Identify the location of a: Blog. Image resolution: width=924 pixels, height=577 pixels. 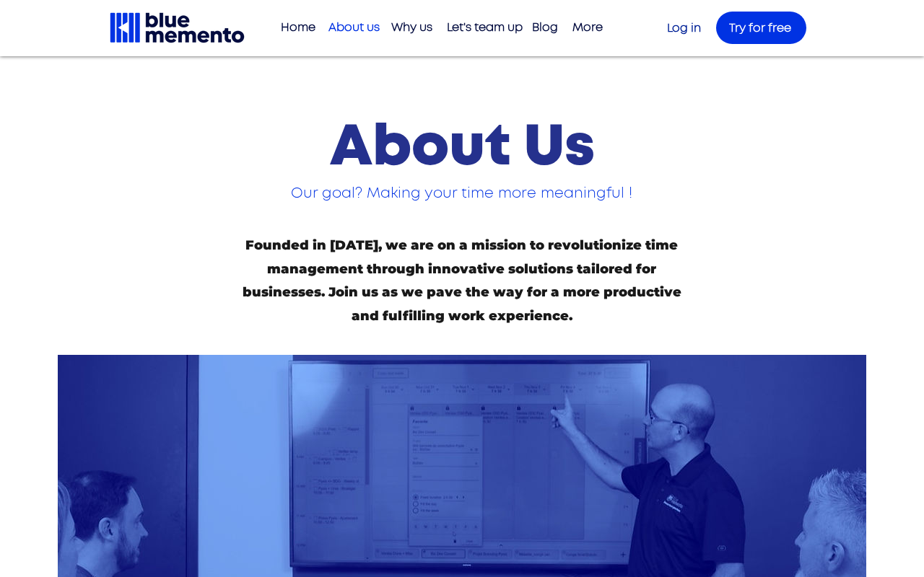
(544, 28).